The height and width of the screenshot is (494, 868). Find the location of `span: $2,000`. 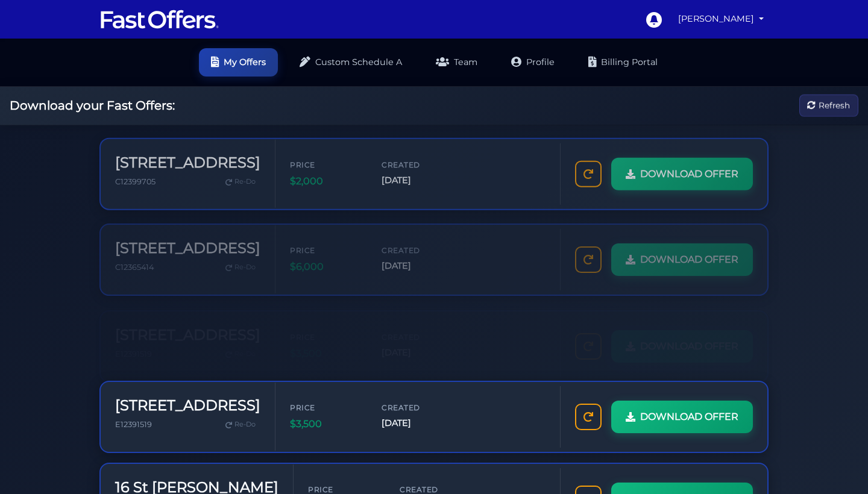

span: $2,000 is located at coordinates (326, 178).